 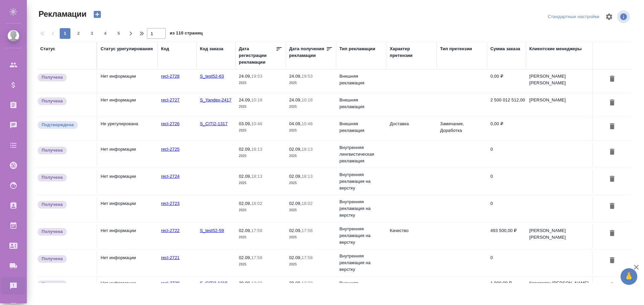 I want to click on td: Внутренняя лингвистическая рекламация, so click(x=361, y=154).